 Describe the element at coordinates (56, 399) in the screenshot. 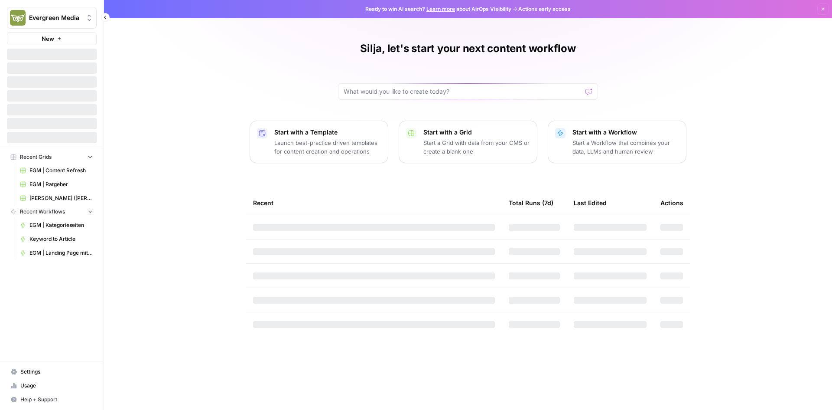

I see `span: Help + Support` at that location.